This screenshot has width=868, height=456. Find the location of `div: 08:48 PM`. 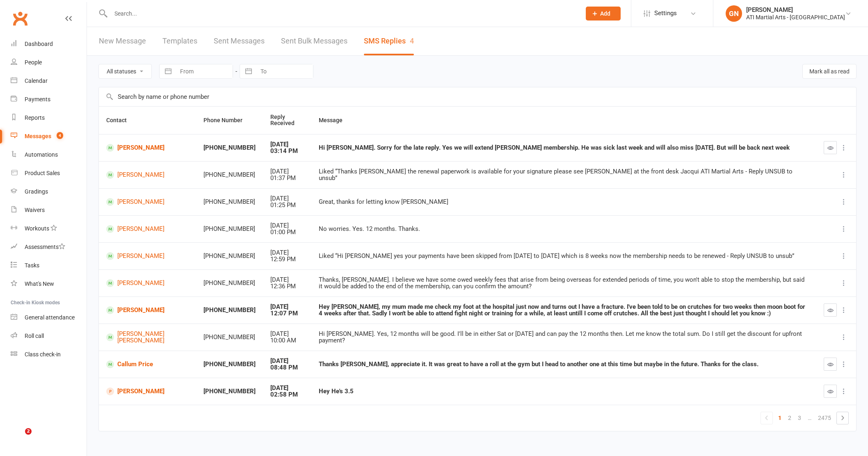

div: 08:48 PM is located at coordinates (288, 367).